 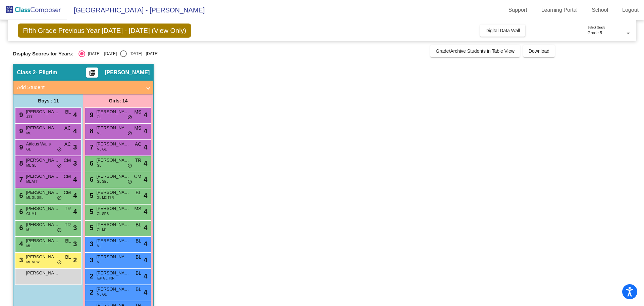 What do you see at coordinates (92, 73) in the screenshot?
I see `button: Print Students Details` at bounding box center [92, 73].